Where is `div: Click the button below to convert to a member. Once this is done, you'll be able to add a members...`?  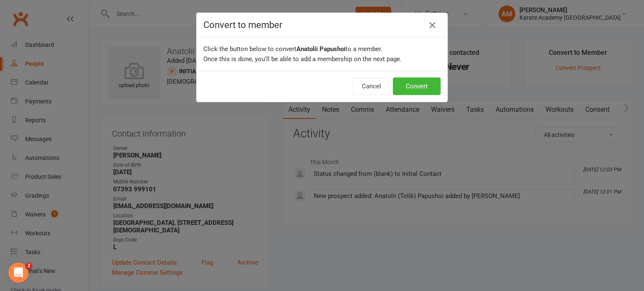
div: Click the button below to convert to a member. Once this is done, you'll be able to add a members... is located at coordinates (322, 54).